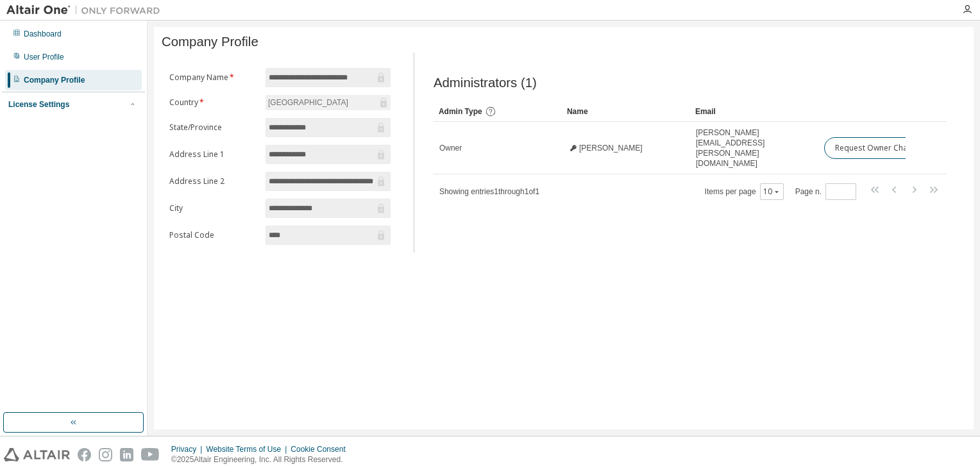 Image resolution: width=980 pixels, height=473 pixels. I want to click on img: Altair One, so click(86, 11).